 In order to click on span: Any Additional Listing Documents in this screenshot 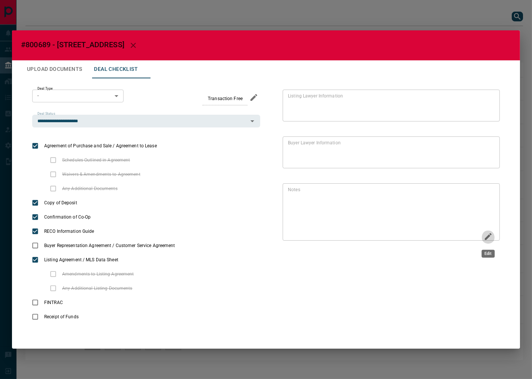, I will do `click(97, 288)`.